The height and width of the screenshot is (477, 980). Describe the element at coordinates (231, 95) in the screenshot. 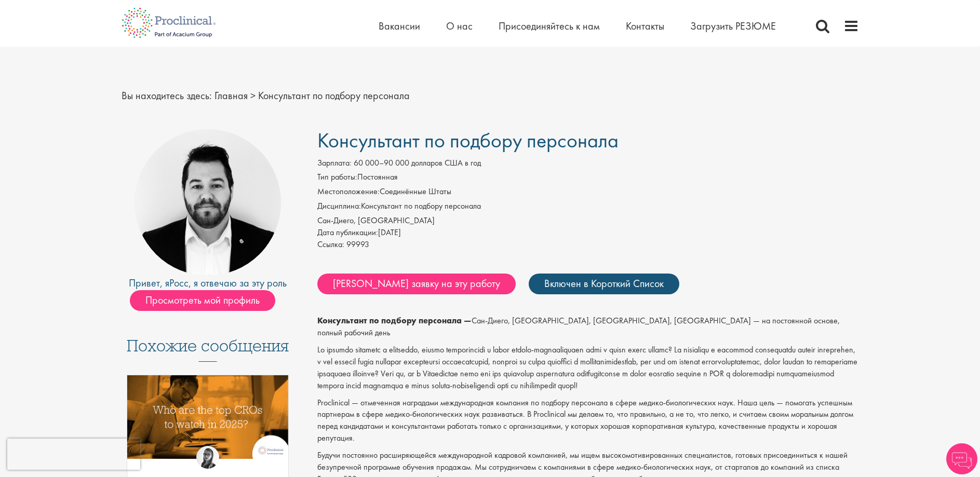

I see `a: ссылка на панировочные сухари` at that location.